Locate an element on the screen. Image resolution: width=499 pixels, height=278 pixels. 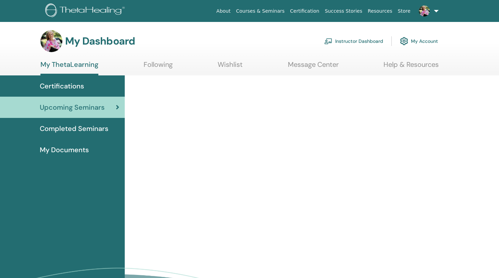
a: My Account is located at coordinates (419, 41).